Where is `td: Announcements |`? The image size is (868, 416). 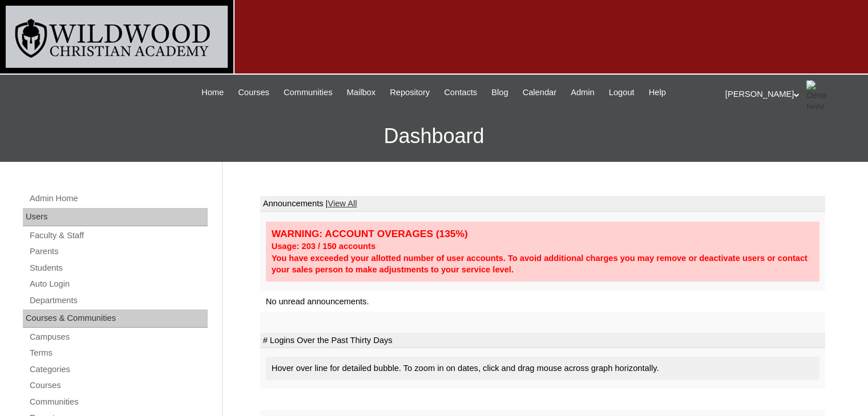
td: Announcements | is located at coordinates (542, 204).